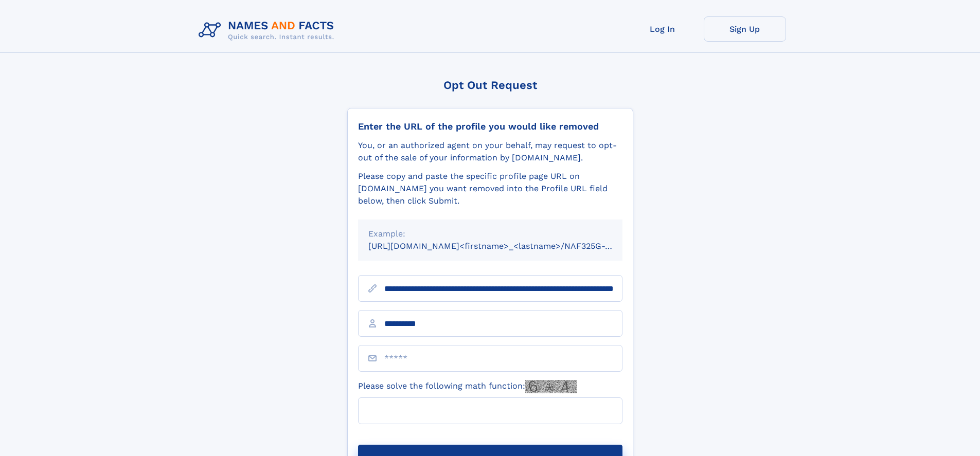  What do you see at coordinates (745, 29) in the screenshot?
I see `a: Sign Up` at bounding box center [745, 29].